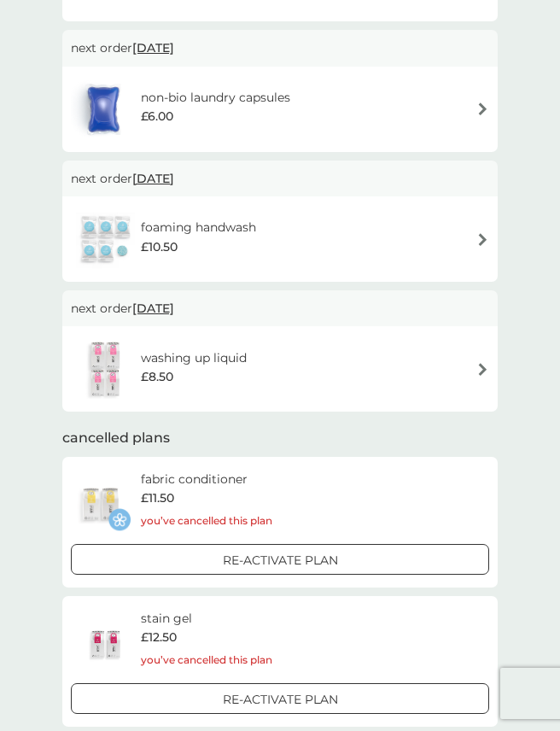  I want to click on span: £6.00, so click(157, 116).